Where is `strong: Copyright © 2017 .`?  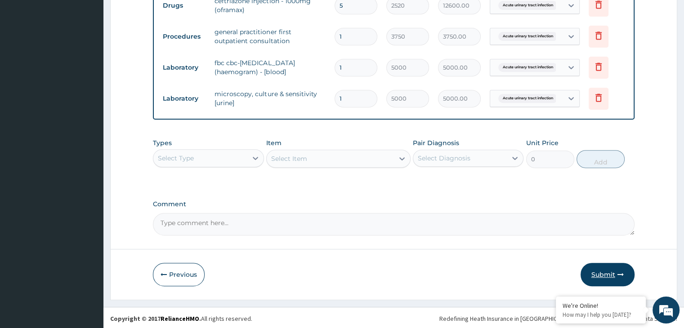
strong: Copyright © 2017 . is located at coordinates (156, 319).